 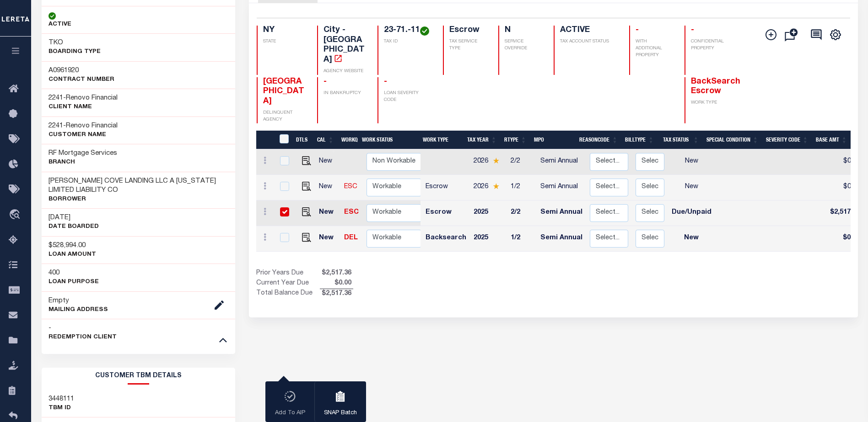 What do you see at coordinates (83, 154) in the screenshot?
I see `h3: RF Mortgage Services` at bounding box center [83, 154].